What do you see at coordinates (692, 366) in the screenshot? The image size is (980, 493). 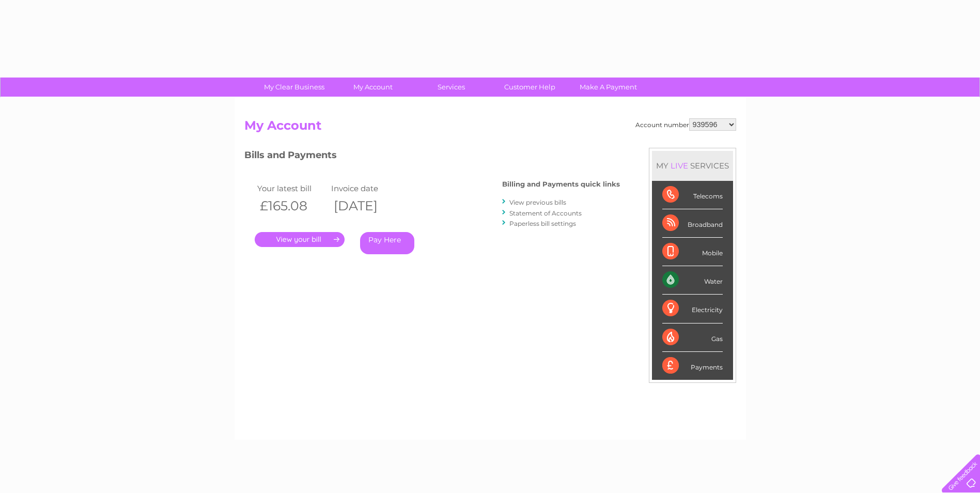 I see `div: Payments` at bounding box center [692, 366].